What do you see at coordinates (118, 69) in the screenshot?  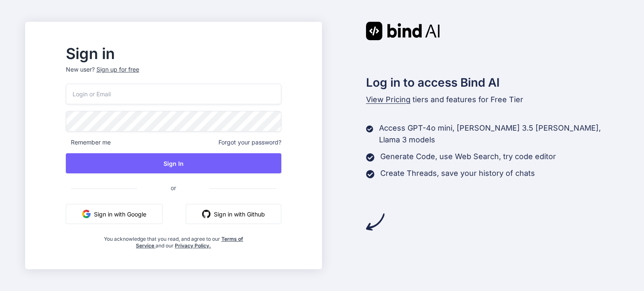 I see `div: Sign up for free` at bounding box center [118, 69].